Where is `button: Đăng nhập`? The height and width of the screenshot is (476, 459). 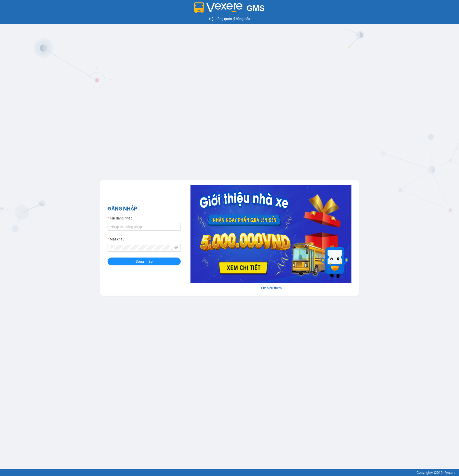
button: Đăng nhập is located at coordinates (144, 262).